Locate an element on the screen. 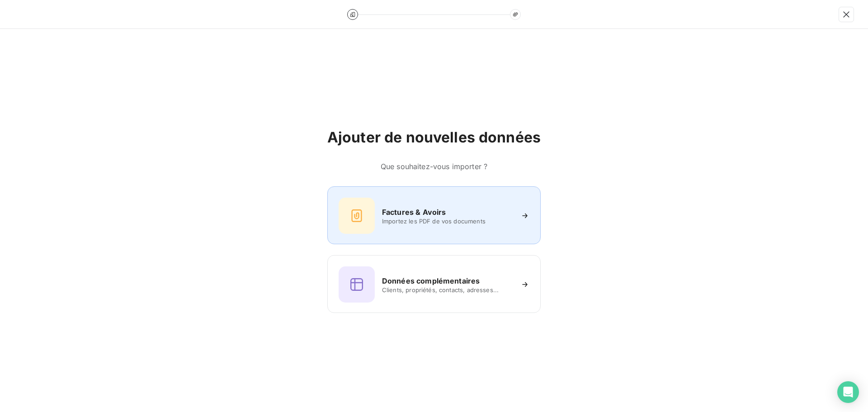 The height and width of the screenshot is (412, 868). h2: Ajouter de nouvelles données is located at coordinates (434, 137).